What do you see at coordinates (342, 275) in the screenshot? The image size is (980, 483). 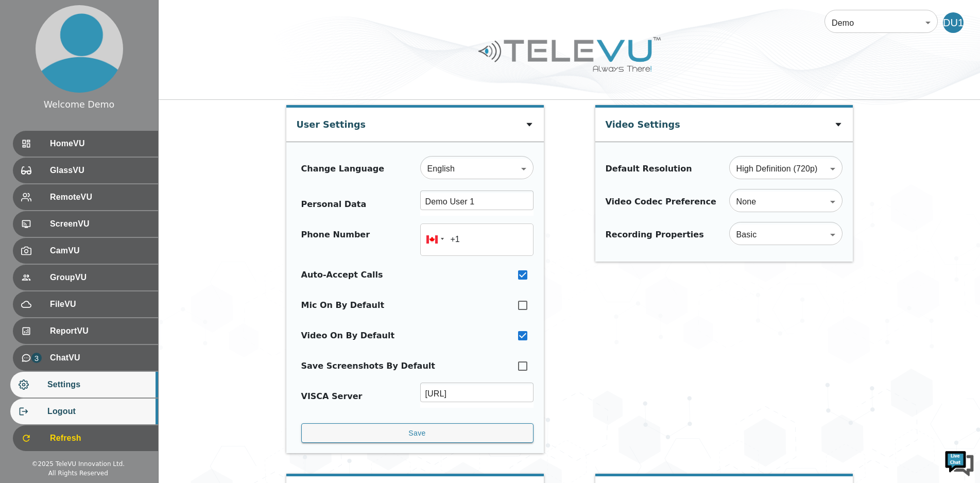 I see `div: Auto-Accept Calls` at bounding box center [342, 275].